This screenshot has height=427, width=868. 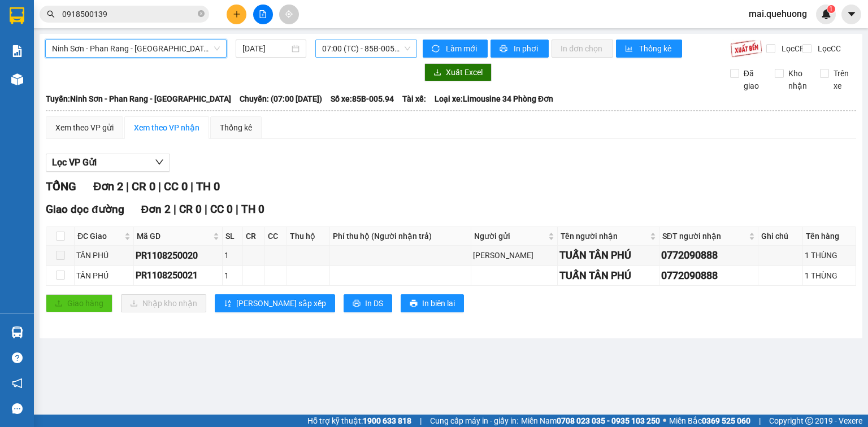 What do you see at coordinates (17, 358) in the screenshot?
I see `span: question-circle` at bounding box center [17, 358].